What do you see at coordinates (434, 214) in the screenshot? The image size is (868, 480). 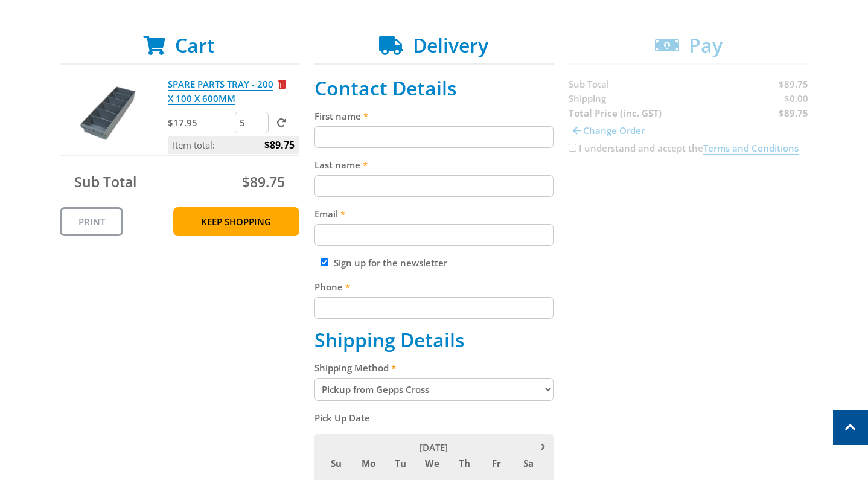 I see `label: Email` at bounding box center [434, 214].